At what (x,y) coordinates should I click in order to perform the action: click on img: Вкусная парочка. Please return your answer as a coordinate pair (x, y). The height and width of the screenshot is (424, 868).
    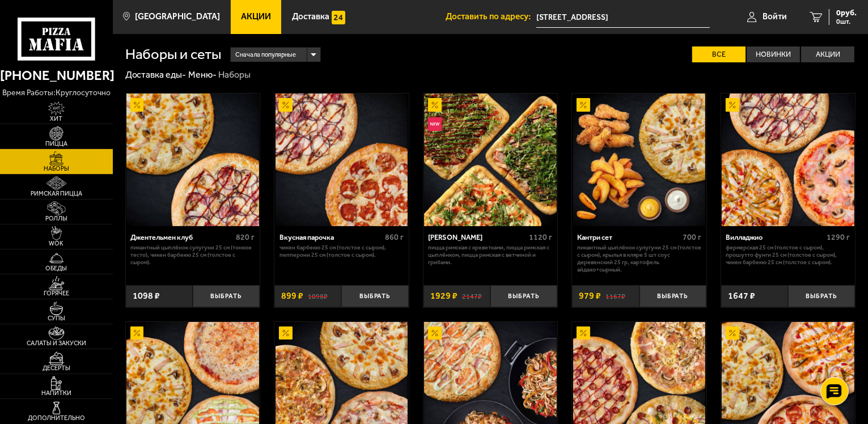
    Looking at the image, I should click on (342, 160).